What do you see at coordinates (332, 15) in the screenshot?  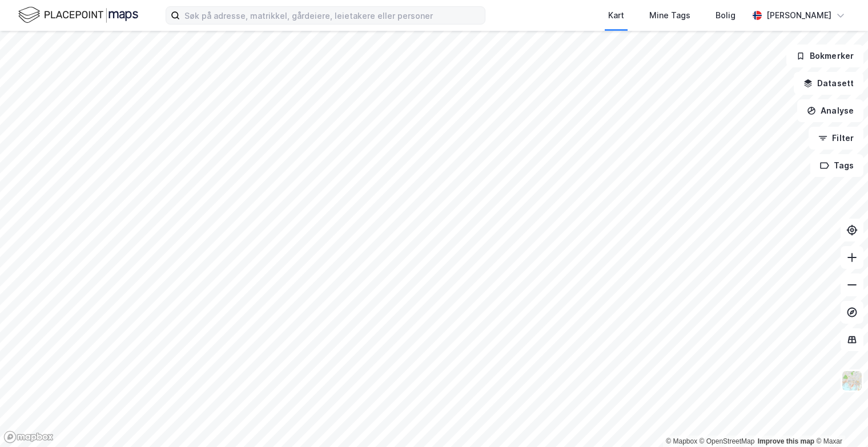 I see `input: Søk på adresse, matrikkel, gårdeiere, leietakere eller personer` at bounding box center [332, 15].